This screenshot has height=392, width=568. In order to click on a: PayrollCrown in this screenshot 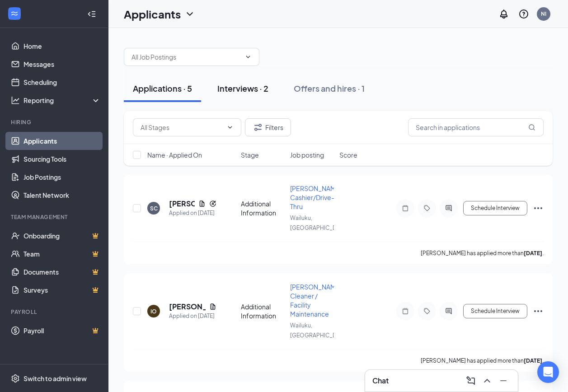, I will do `click(62, 331)`.